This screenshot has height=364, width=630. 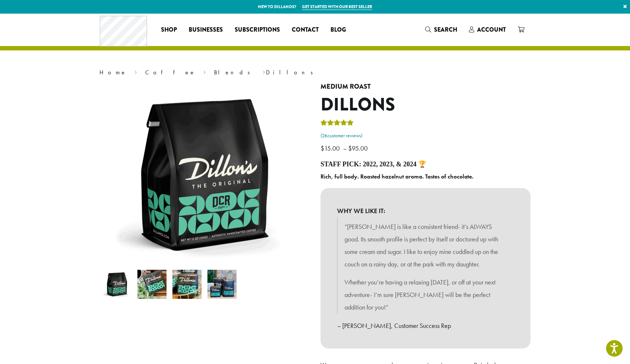 I want to click on a: Coffee, so click(x=170, y=72).